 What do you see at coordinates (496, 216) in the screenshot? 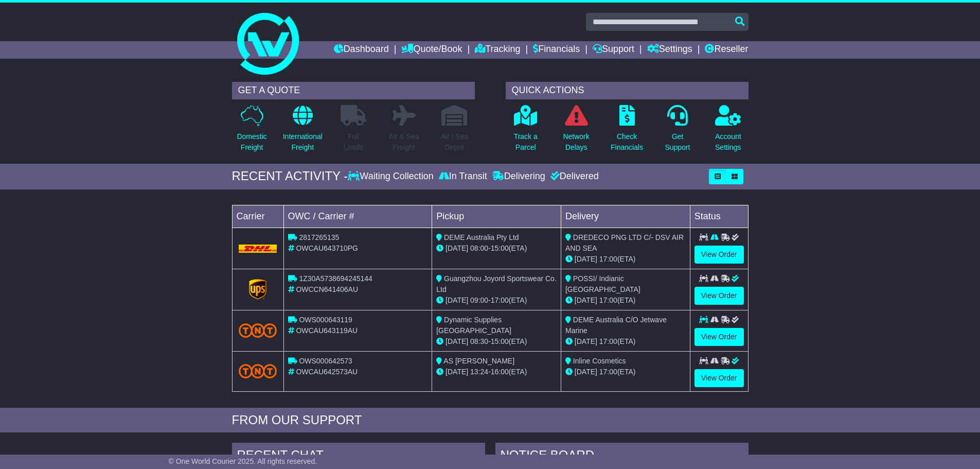
I see `td: Pickup` at bounding box center [496, 216].